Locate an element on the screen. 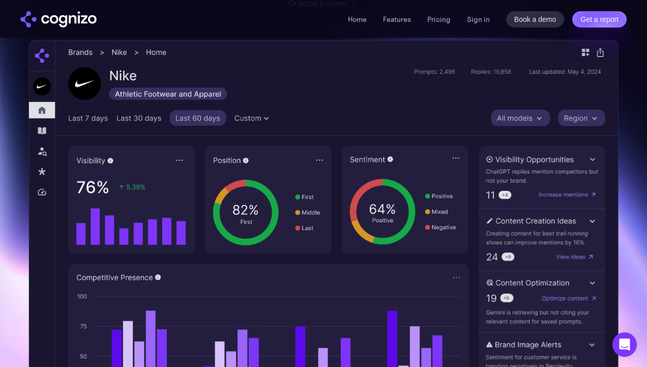 The image size is (647, 367). a: Features is located at coordinates (397, 19).